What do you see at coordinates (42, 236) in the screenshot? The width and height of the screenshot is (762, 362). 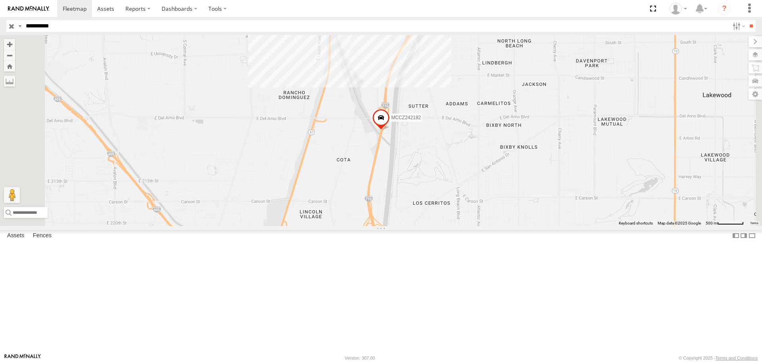 I see `label: Fences` at bounding box center [42, 236].